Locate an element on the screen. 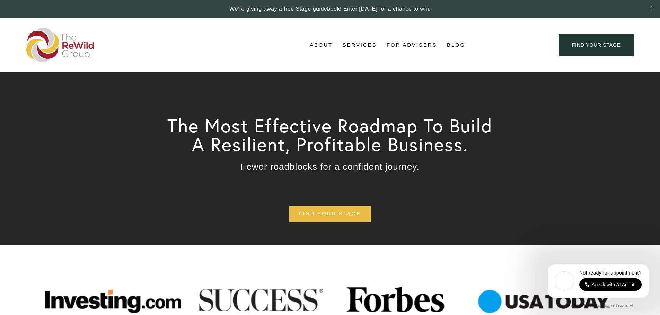 The width and height of the screenshot is (660, 315). a: For Advisers is located at coordinates (411, 45).